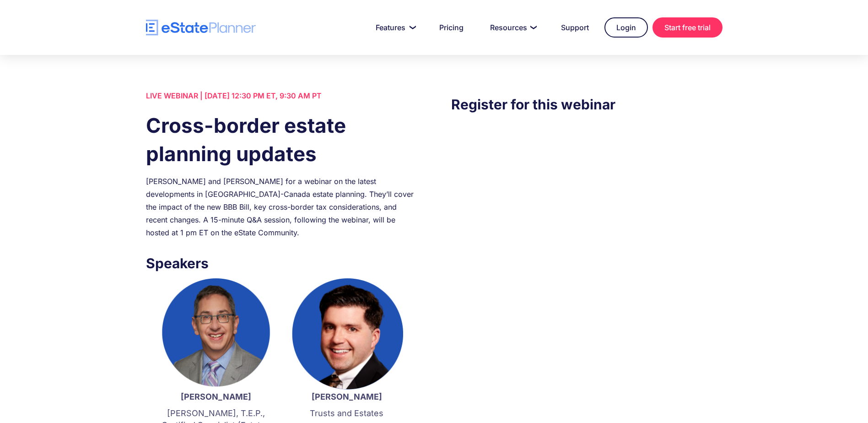 This screenshot has height=423, width=868. What do you see at coordinates (512, 27) in the screenshot?
I see `a: Resources` at bounding box center [512, 27].